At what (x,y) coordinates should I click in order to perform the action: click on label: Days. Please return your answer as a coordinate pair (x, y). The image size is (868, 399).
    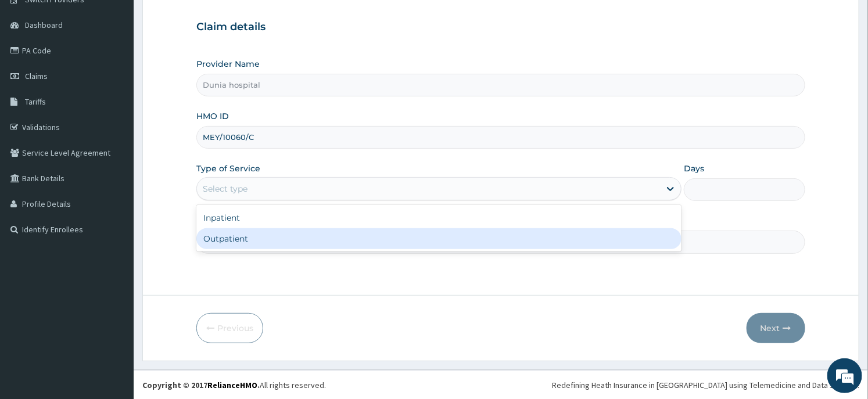
    Looking at the image, I should click on (694, 169).